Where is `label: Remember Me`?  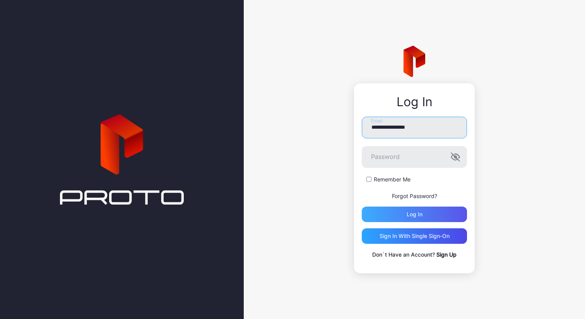
label: Remember Me is located at coordinates (392, 179).